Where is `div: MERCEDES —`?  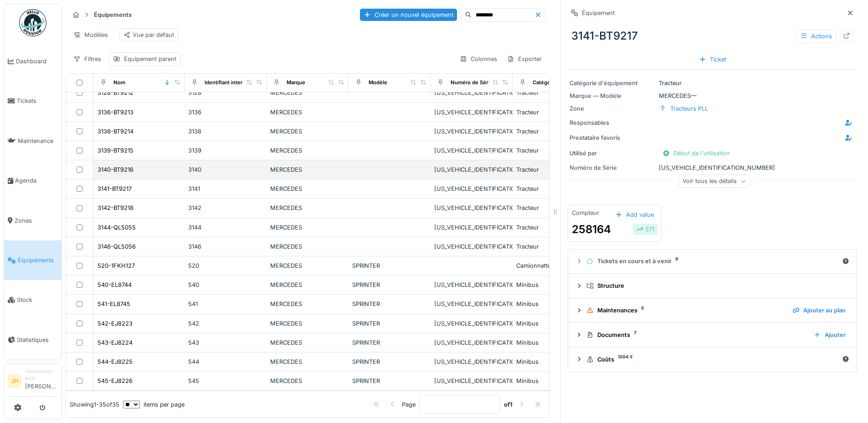 div: MERCEDES — is located at coordinates (712, 95).